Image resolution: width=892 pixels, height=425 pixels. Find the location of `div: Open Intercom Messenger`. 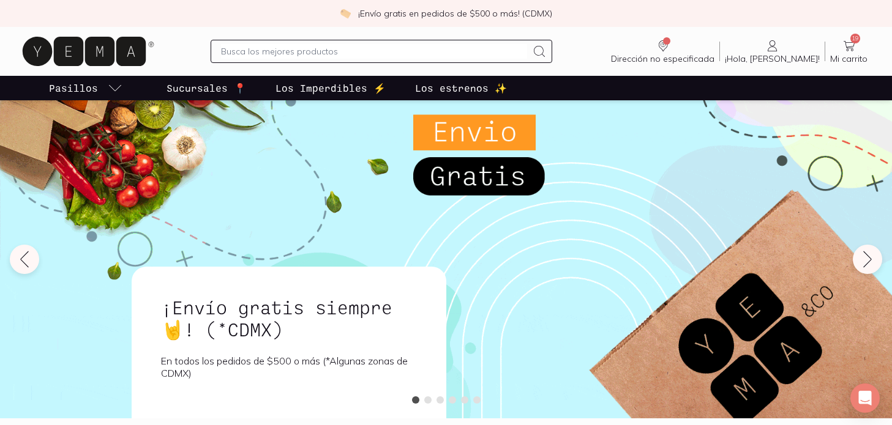

div: Open Intercom Messenger is located at coordinates (865, 398).